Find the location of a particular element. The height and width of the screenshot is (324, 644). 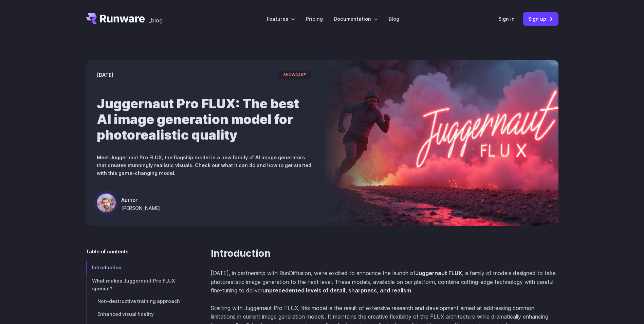

a: Go to / is located at coordinates (115, 19).